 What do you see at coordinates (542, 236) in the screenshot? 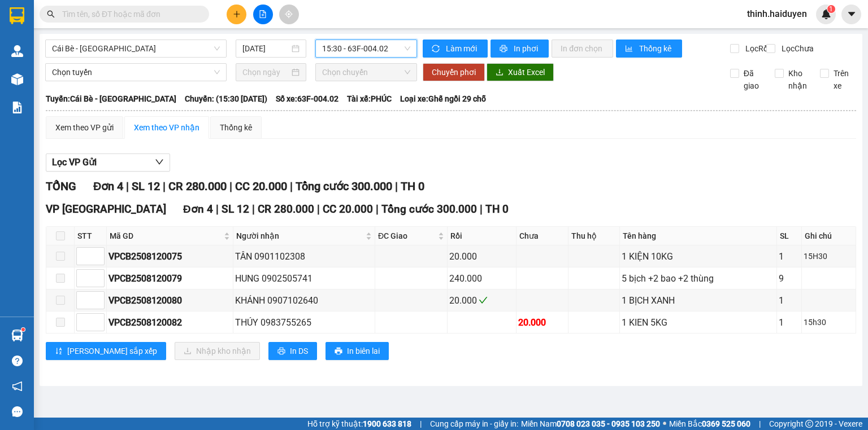
I see `th: Chưa` at bounding box center [542, 236].